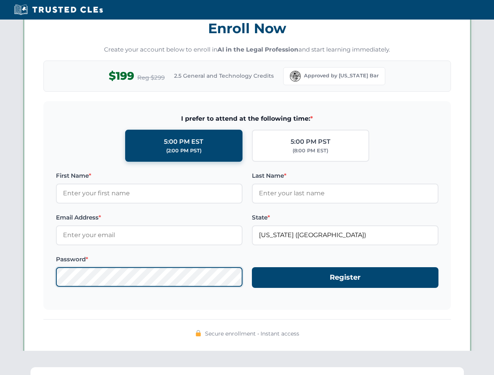  Describe the element at coordinates (345, 278) in the screenshot. I see `button: Register` at that location.